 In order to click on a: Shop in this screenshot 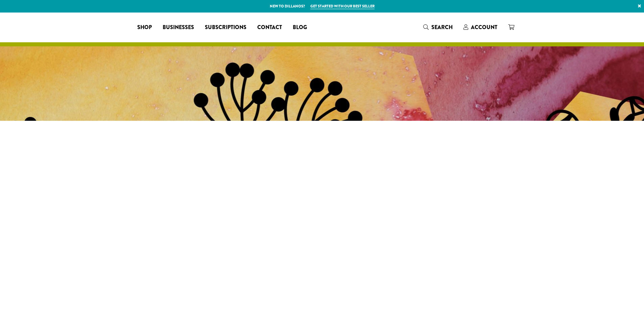, I will do `click(144, 27)`.